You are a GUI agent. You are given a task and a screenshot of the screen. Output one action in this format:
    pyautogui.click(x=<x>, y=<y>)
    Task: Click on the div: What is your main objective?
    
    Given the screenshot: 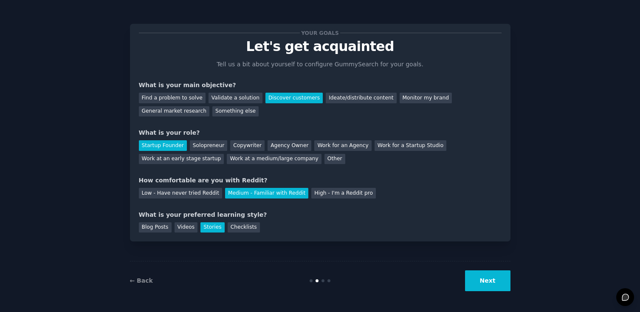 What is the action you would take?
    pyautogui.click(x=320, y=85)
    